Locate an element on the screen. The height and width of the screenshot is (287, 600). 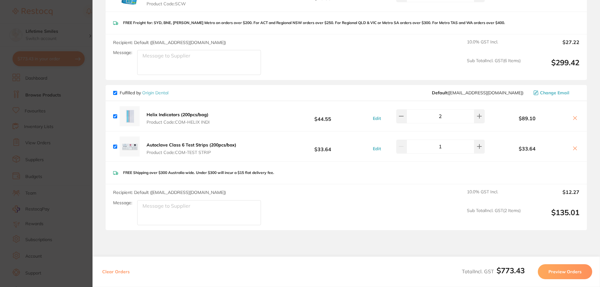
b: $773.43 is located at coordinates (510, 271).